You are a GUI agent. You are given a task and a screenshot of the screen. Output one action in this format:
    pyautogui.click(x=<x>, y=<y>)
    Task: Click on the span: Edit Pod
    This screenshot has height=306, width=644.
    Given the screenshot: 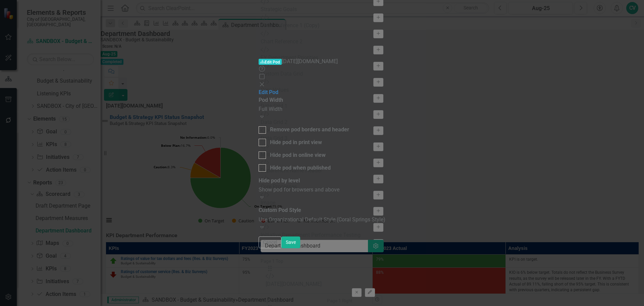 What is the action you would take?
    pyautogui.click(x=270, y=62)
    